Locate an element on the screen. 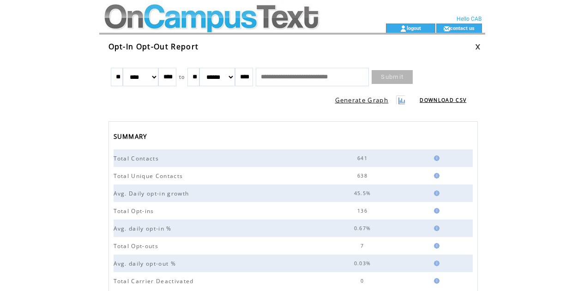  span: Total Carrier Deactivated is located at coordinates (155, 281).